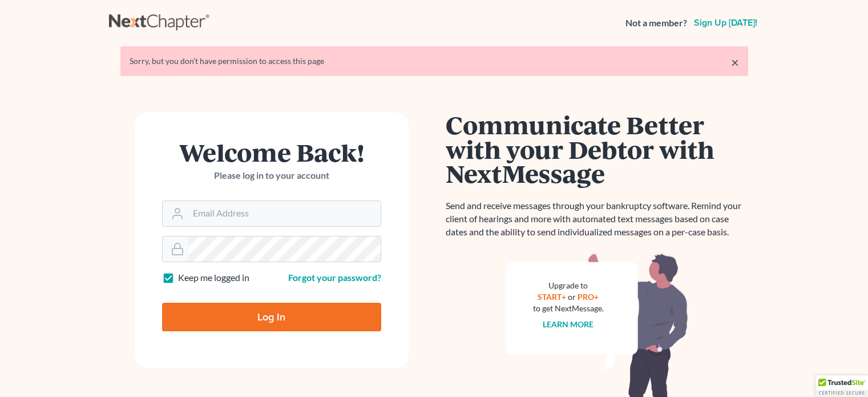 This screenshot has height=397, width=868. What do you see at coordinates (271, 175) in the screenshot?
I see `p: Please log in to your account` at bounding box center [271, 175].